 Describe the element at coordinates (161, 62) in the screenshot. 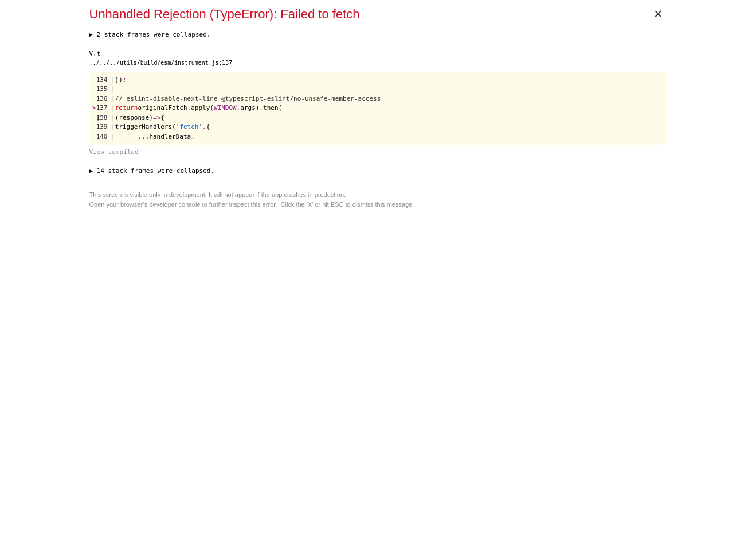

I see `span: ../../../utils/build/esm/instrument.js:137` at that location.